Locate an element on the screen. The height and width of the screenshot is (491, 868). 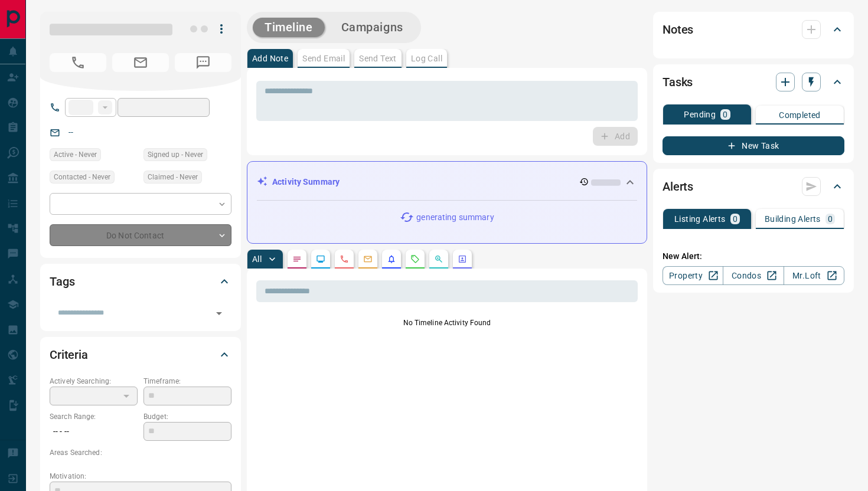
button: Campaigns is located at coordinates (372, 27).